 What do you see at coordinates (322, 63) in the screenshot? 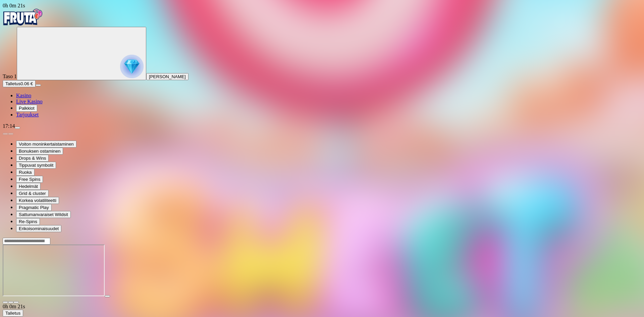
I see `nav: Primary` at bounding box center [322, 63].